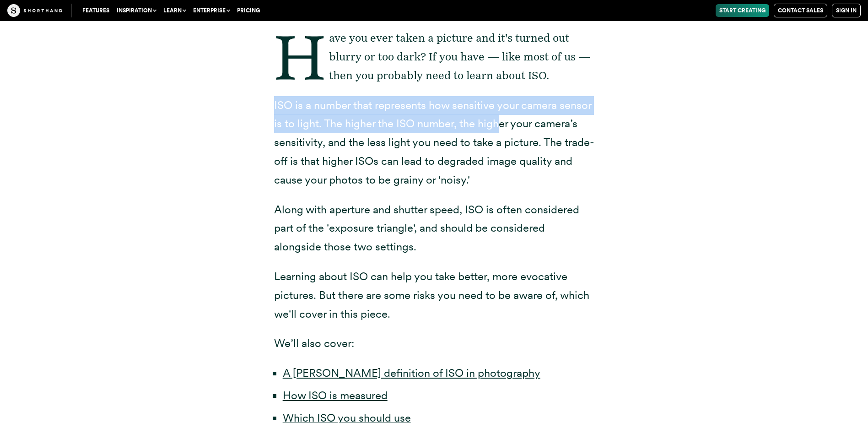  Describe the element at coordinates (174, 10) in the screenshot. I see `button: Learn` at that location.